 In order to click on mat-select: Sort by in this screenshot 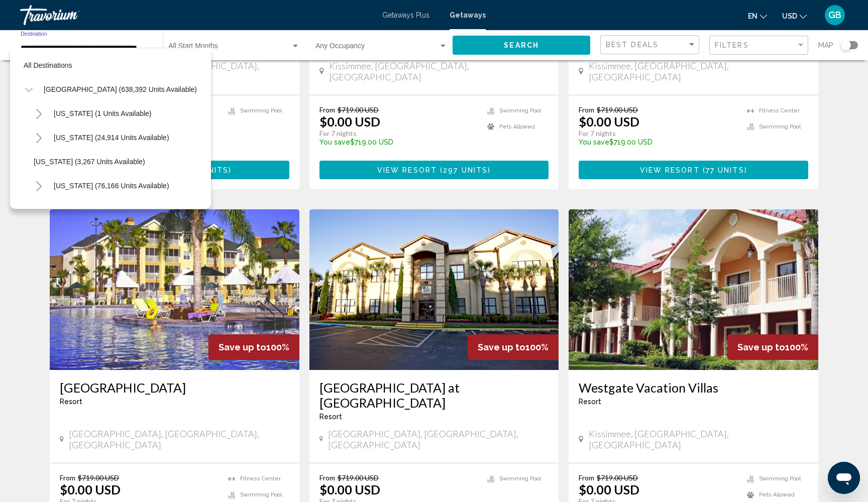, I will do `click(651, 45)`.